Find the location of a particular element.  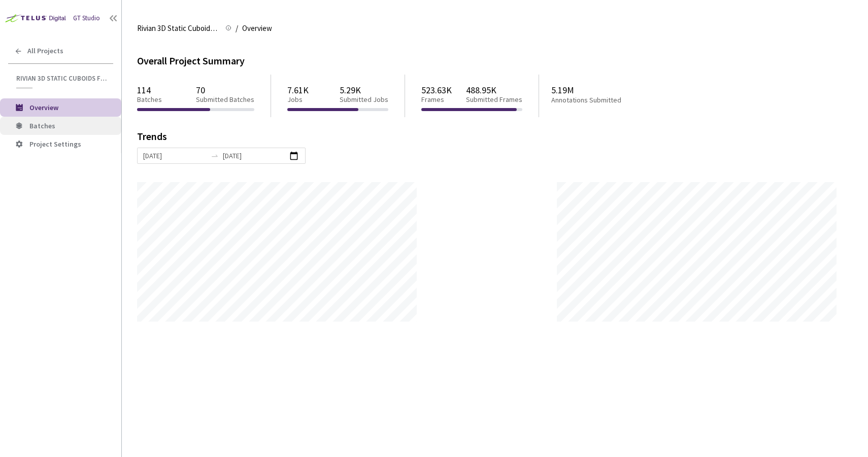

span: Batches is located at coordinates (42, 126).